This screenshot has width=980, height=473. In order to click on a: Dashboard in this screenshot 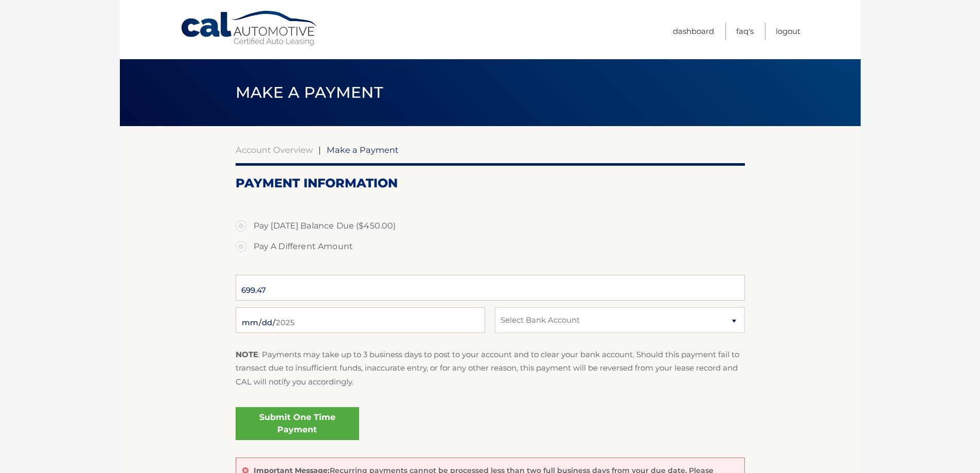, I will do `click(693, 31)`.